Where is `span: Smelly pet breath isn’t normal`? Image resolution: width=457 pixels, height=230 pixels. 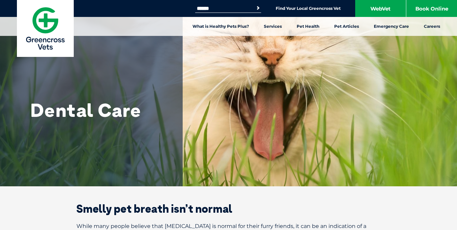
span: Smelly pet breath isn’t normal is located at coordinates (154, 209).